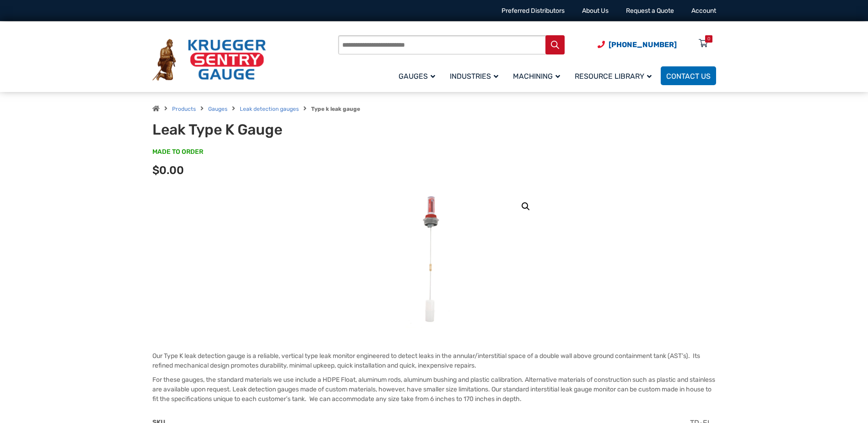  What do you see at coordinates (178, 152) in the screenshot?
I see `span: MADE TO ORDER` at bounding box center [178, 152].